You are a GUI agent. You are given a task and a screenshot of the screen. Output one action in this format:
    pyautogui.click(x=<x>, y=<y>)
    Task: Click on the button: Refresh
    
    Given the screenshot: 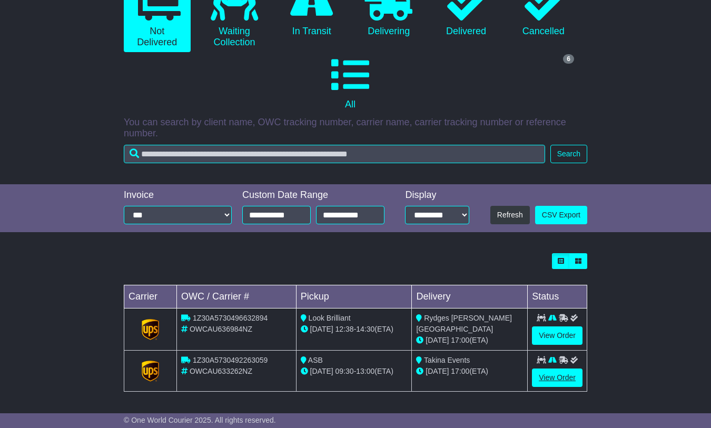 What is the action you would take?
    pyautogui.click(x=510, y=215)
    